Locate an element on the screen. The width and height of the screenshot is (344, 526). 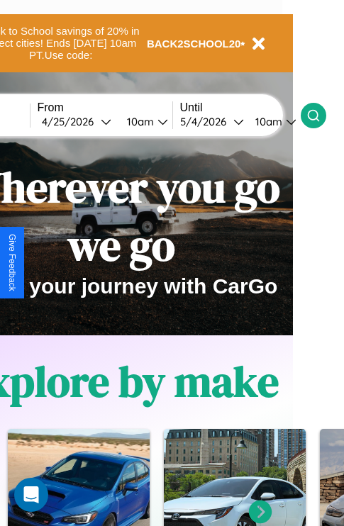
div: 5 / 4 / 2026 is located at coordinates (206, 121).